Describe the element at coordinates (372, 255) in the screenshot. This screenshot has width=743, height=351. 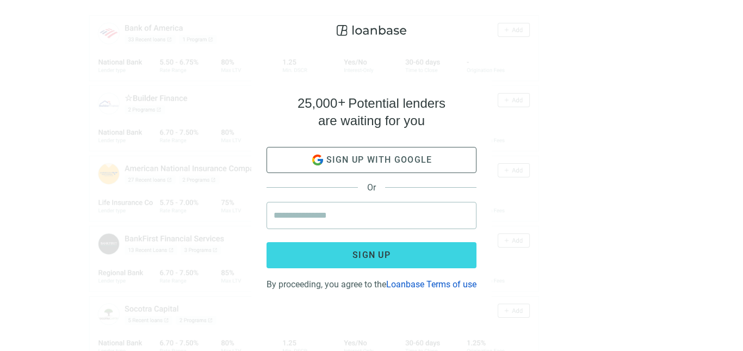
I see `button: Sign up` at that location.